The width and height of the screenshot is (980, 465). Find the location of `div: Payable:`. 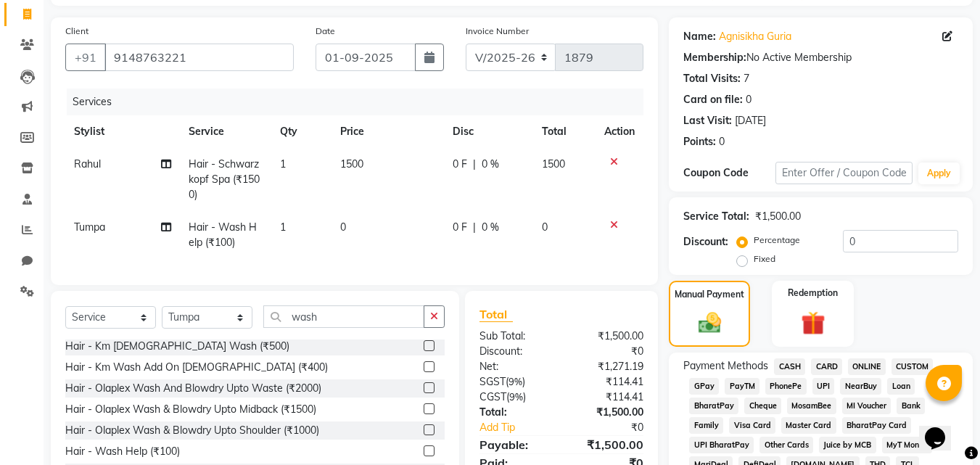

div: Payable: is located at coordinates (515, 445).